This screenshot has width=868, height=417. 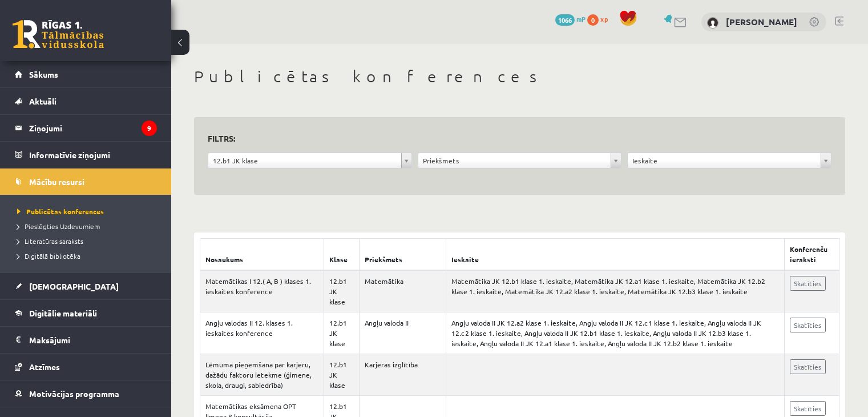 What do you see at coordinates (262, 375) in the screenshot?
I see `td: Lēmuma pieņemšana par karjeru, dažādu faktoru ietekme (ģimene, skola, draugi, sabiedrība)` at bounding box center [262, 375].